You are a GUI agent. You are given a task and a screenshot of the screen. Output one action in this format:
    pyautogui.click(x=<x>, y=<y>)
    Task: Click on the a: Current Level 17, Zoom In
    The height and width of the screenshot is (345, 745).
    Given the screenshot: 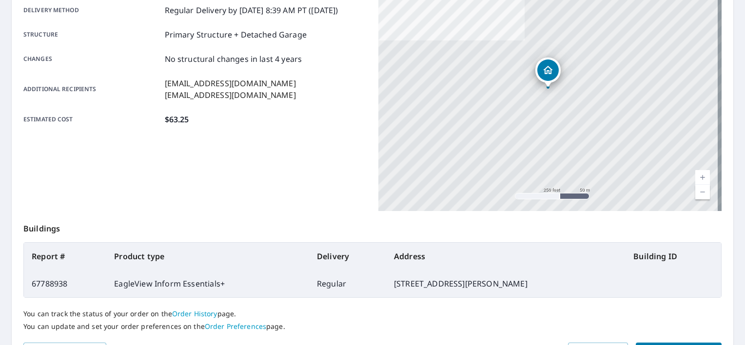 What is the action you would take?
    pyautogui.click(x=702, y=177)
    